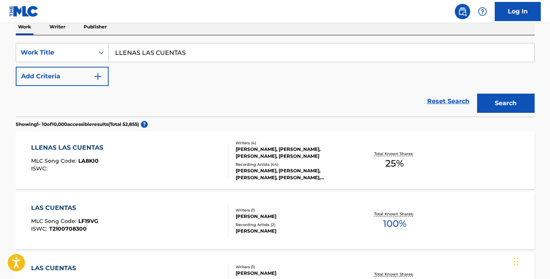  Describe the element at coordinates (482, 12) in the screenshot. I see `img: help` at that location.